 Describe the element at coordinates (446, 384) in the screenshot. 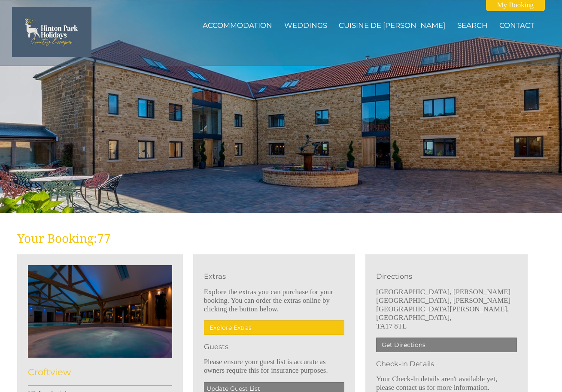

I see `p: Your Check-In details aren't available yet, please contact us for more information.` at that location.